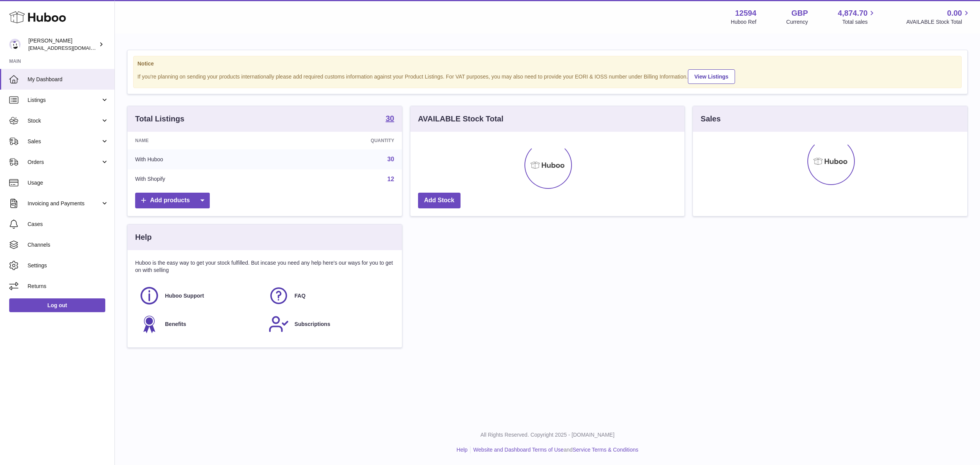 The width and height of the screenshot is (980, 465). What do you see at coordinates (711, 118) in the screenshot?
I see `h3: Sales` at bounding box center [711, 118].